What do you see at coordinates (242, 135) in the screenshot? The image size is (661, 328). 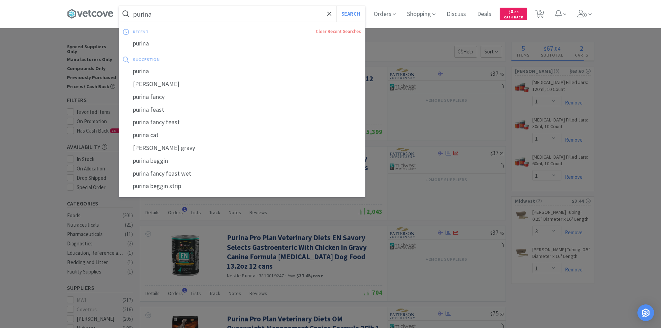 I see `div: purina cat` at bounding box center [242, 135].